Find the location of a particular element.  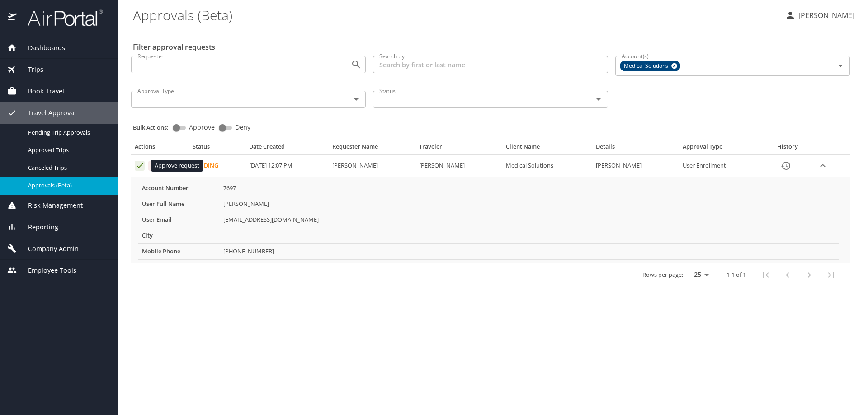

td: Medical Solutions is located at coordinates (547, 166).